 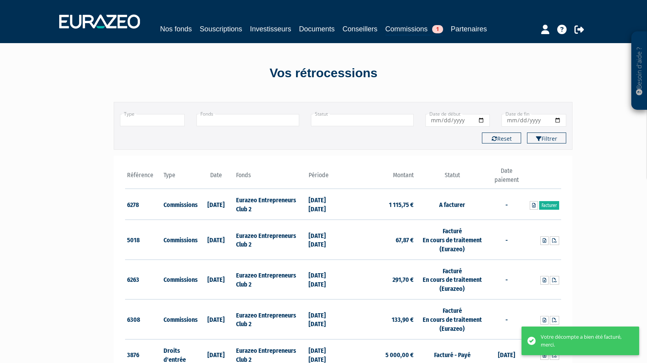 I want to click on a: Partenaires, so click(x=469, y=29).